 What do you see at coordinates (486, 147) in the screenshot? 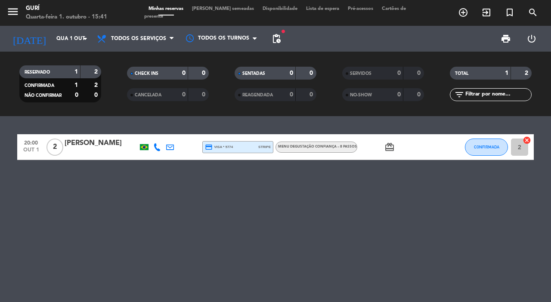
I see `button: CONFIRMADA` at bounding box center [486, 147].